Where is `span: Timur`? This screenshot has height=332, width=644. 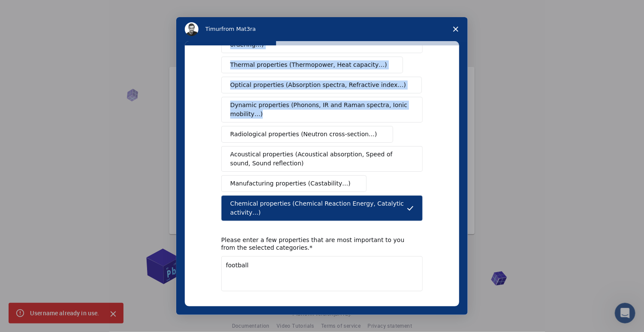 span: Timur is located at coordinates (213, 29).